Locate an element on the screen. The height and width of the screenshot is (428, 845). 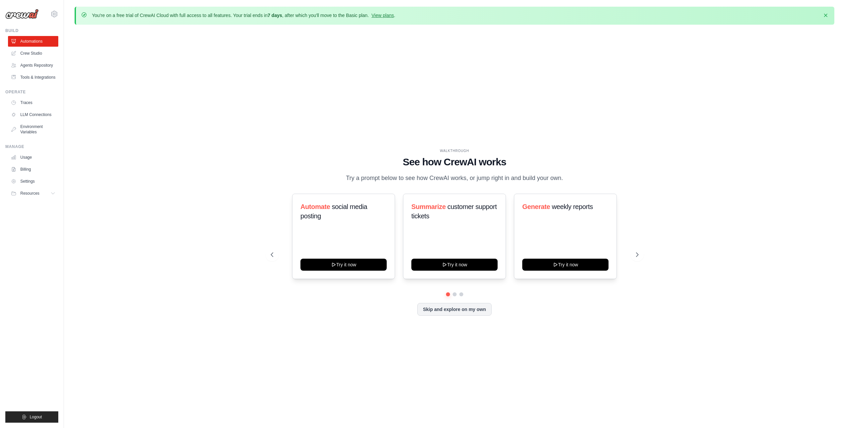
div: WALKTHROUGH is located at coordinates (455, 151).